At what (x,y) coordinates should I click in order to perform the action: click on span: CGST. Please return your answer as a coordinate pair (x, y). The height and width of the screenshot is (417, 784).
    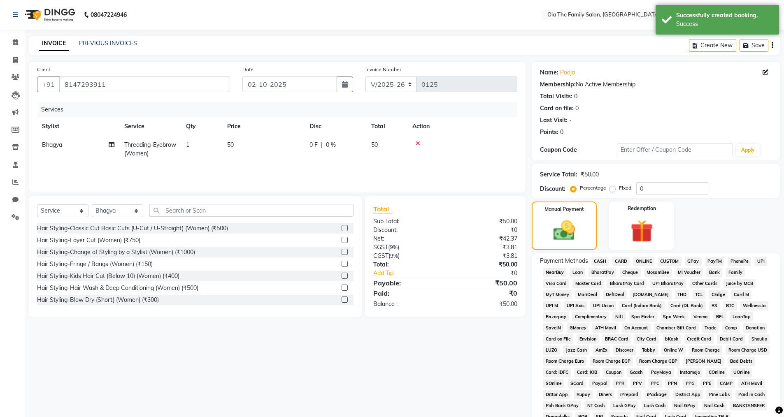
    Looking at the image, I should click on (381, 256).